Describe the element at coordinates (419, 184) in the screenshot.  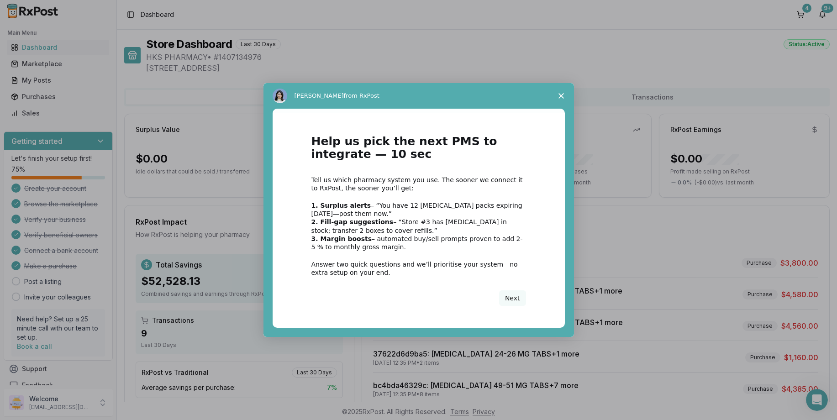
I see `div: Tell us which pharmacy system you use. The sooner we connect it to RxPost, the sooner you’ll get:` at that location.